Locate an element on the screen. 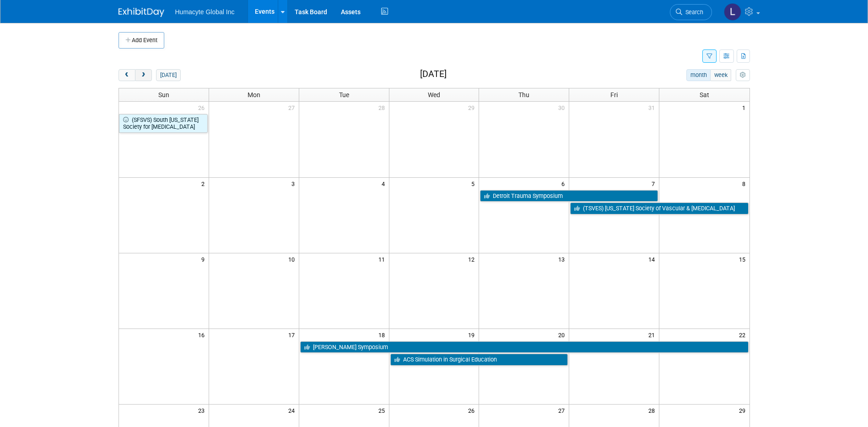 The height and width of the screenshot is (427, 868). span: 16 is located at coordinates (203, 334).